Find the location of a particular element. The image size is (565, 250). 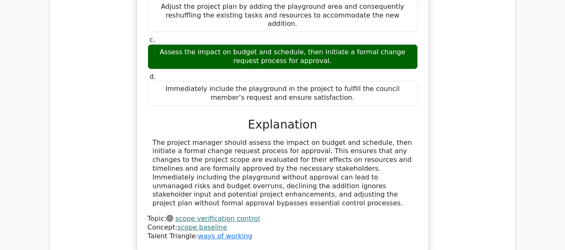

div: Talent Triangle: is located at coordinates (282, 228).